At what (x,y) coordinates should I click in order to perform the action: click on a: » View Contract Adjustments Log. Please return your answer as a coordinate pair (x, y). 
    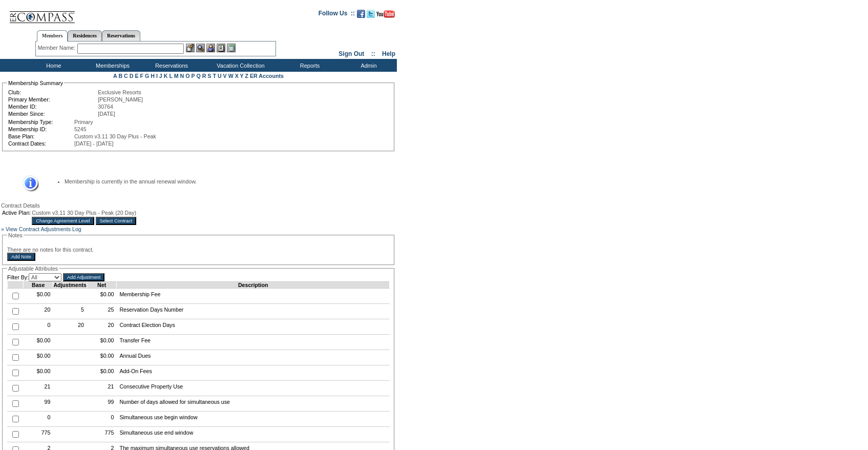
    Looking at the image, I should click on (41, 229).